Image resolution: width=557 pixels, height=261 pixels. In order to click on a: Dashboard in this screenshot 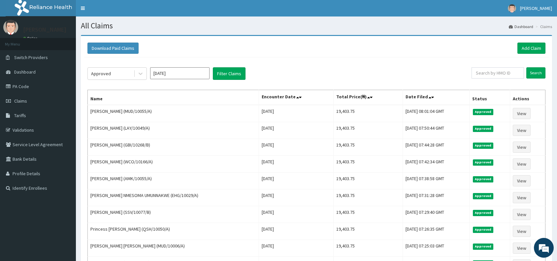, I will do `click(521, 26)`.